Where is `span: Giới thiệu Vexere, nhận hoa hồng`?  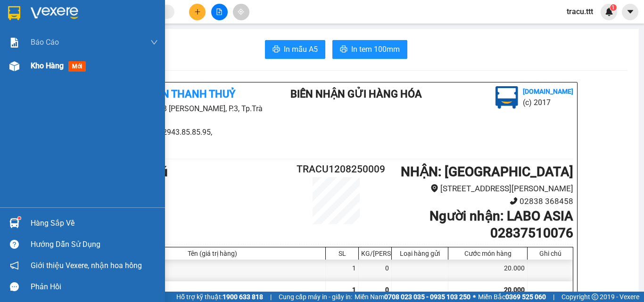 span: Giới thiệu Vexere, nhận hoa hồng is located at coordinates (86, 265).